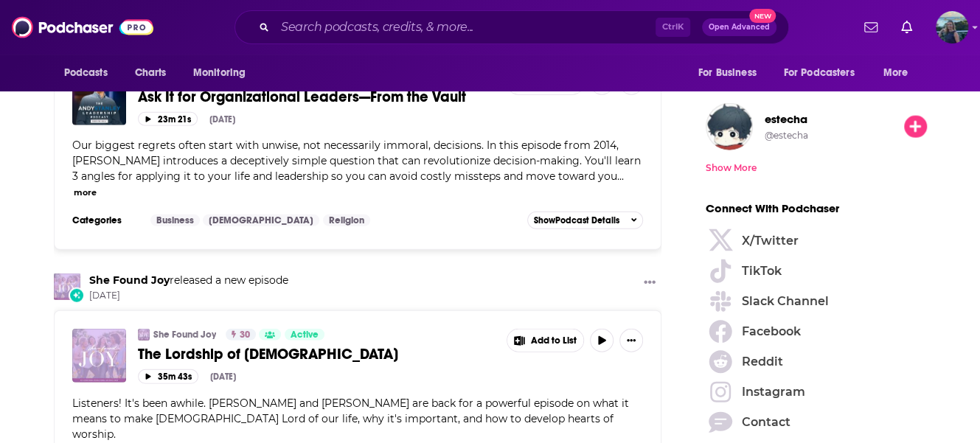 The image size is (980, 443). What do you see at coordinates (356, 161) in the screenshot?
I see `span: Our biggest regrets often start with unwise, not necessarily immoral, decisions. In this episode ...` at bounding box center [356, 161].